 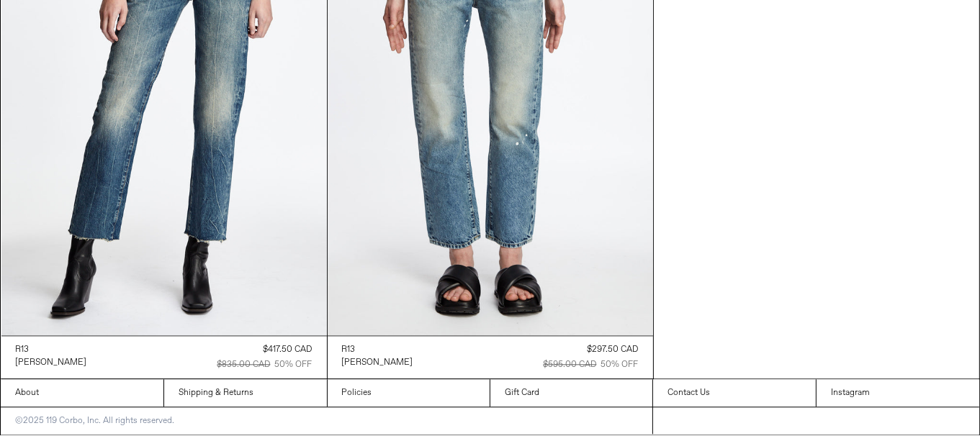 I want to click on a: Gift Card, so click(x=572, y=393).